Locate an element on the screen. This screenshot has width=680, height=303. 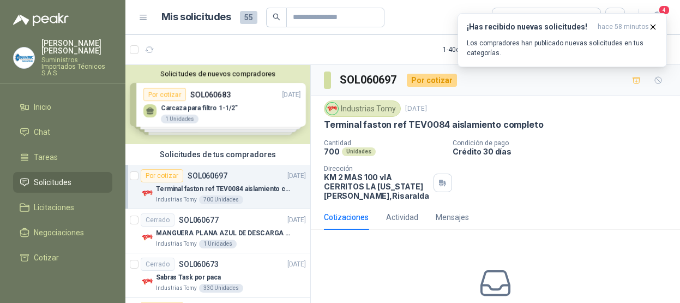
span: Inicio is located at coordinates (43, 107).